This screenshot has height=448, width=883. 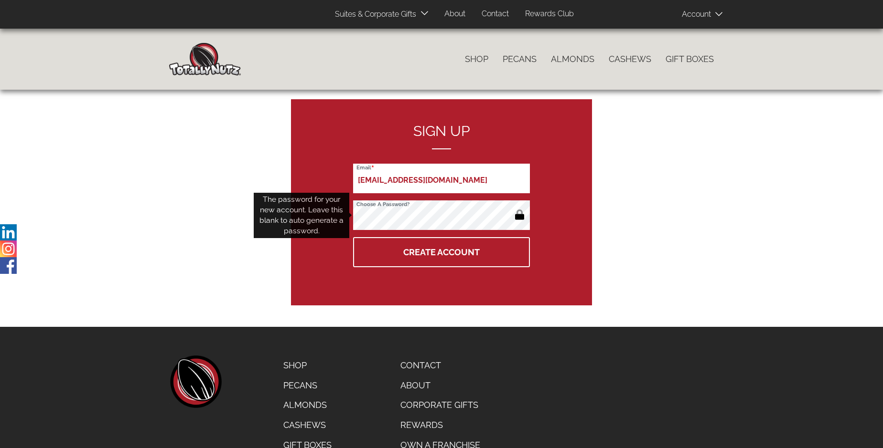 What do you see at coordinates (549, 14) in the screenshot?
I see `a: Rewards Club` at bounding box center [549, 14].